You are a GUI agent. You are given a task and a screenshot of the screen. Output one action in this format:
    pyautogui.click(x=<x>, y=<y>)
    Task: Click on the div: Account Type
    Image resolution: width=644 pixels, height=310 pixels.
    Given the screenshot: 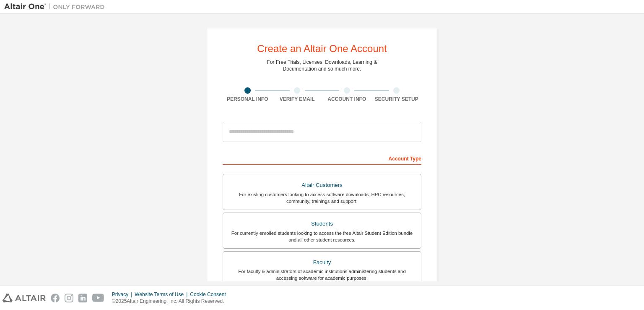 What is the action you would take?
    pyautogui.click(x=322, y=158)
    